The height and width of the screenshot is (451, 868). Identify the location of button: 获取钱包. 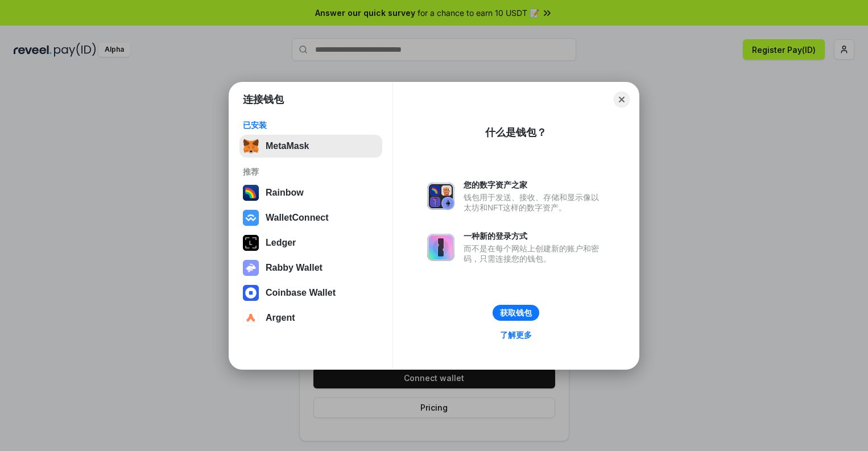
(516, 313).